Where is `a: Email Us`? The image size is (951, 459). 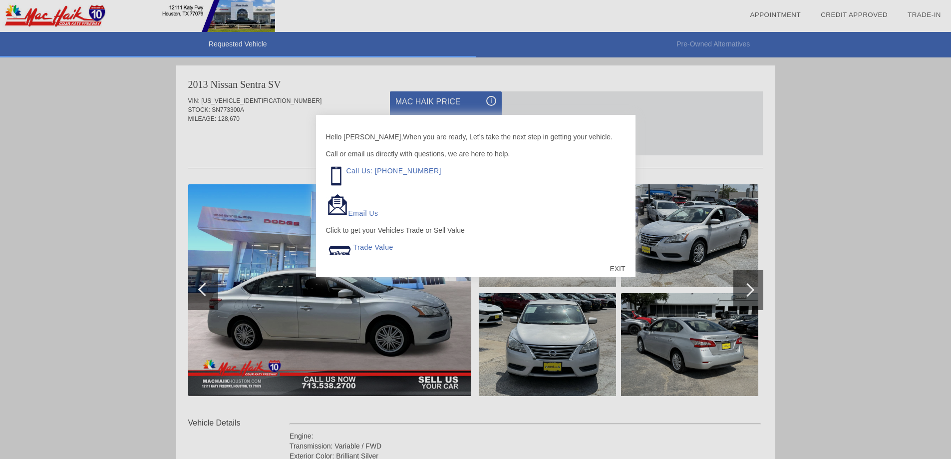
a: Email Us is located at coordinates (364, 213).